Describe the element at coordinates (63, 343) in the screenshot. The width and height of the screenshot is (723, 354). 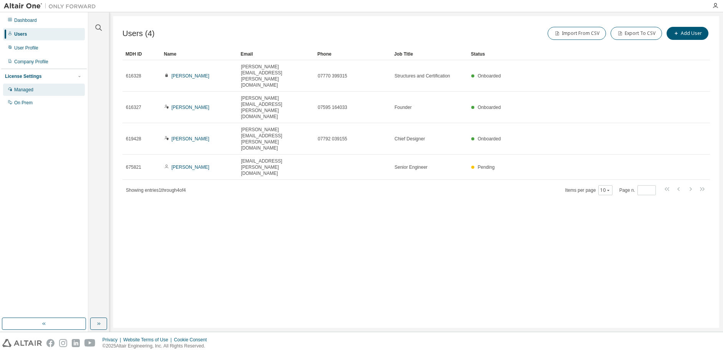
I see `img: instagram.svg` at that location.